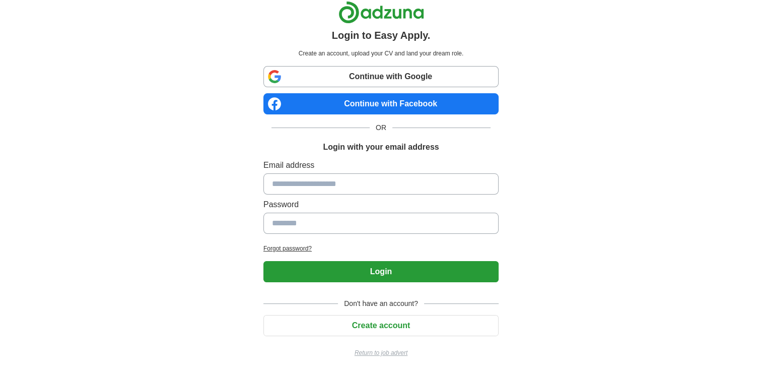  I want to click on button: Create account, so click(381, 325).